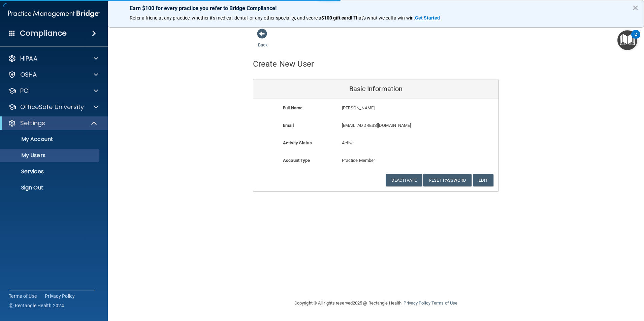 Image resolution: width=644 pixels, height=321 pixels. Describe the element at coordinates (50, 140) in the screenshot. I see `p: My Account` at that location.